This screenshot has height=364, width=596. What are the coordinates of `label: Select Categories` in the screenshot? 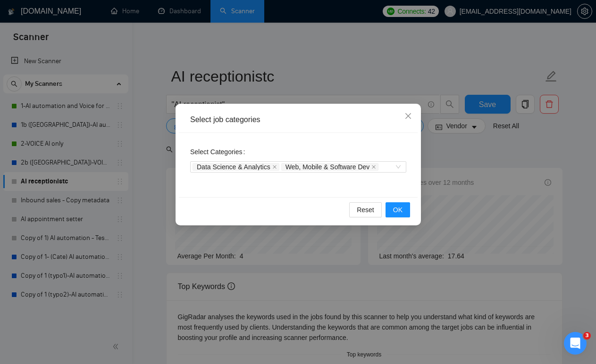 It's located at (219, 152).